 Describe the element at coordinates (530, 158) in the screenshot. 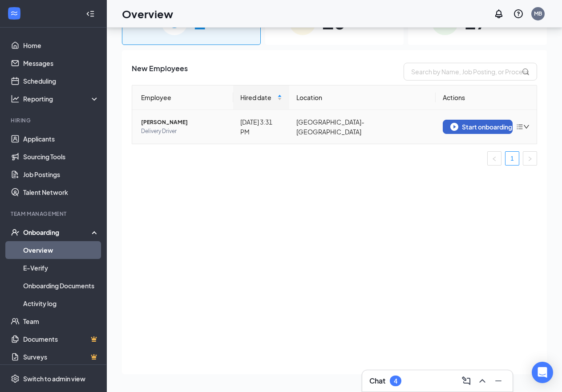

I see `li: Next Page` at that location.